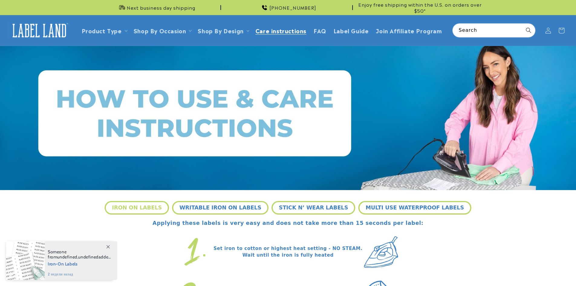 Image resolution: width=576 pixels, height=286 pixels. I want to click on a: Care instructions, so click(281, 30).